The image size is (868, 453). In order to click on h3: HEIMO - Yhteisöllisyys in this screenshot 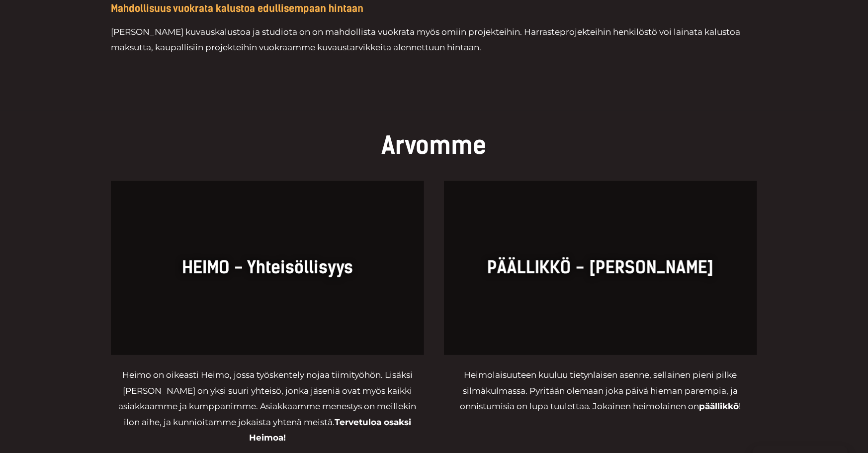, I will do `click(267, 268)`.